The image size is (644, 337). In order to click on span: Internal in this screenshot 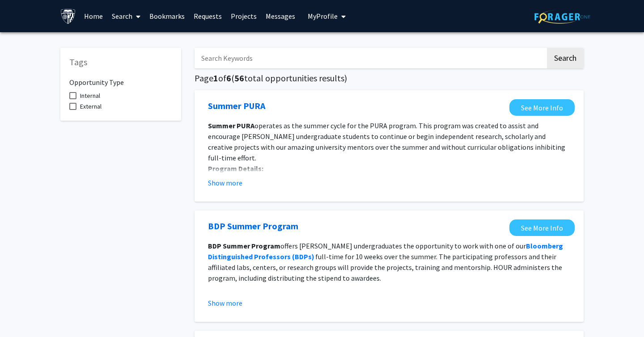, I will do `click(90, 96)`.